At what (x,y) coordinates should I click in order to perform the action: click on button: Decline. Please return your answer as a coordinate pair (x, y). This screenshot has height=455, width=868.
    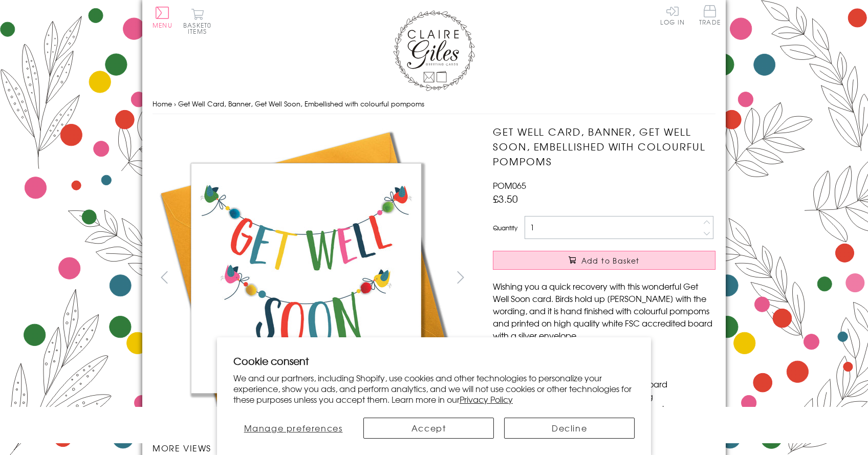
    Looking at the image, I should click on (569, 428).